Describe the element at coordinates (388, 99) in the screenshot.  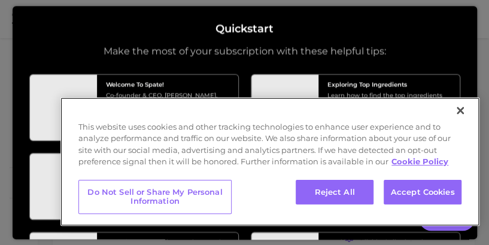
I see `div: Learn how to find the top ingredients driving change across your category of choice. From broad c...` at that location.